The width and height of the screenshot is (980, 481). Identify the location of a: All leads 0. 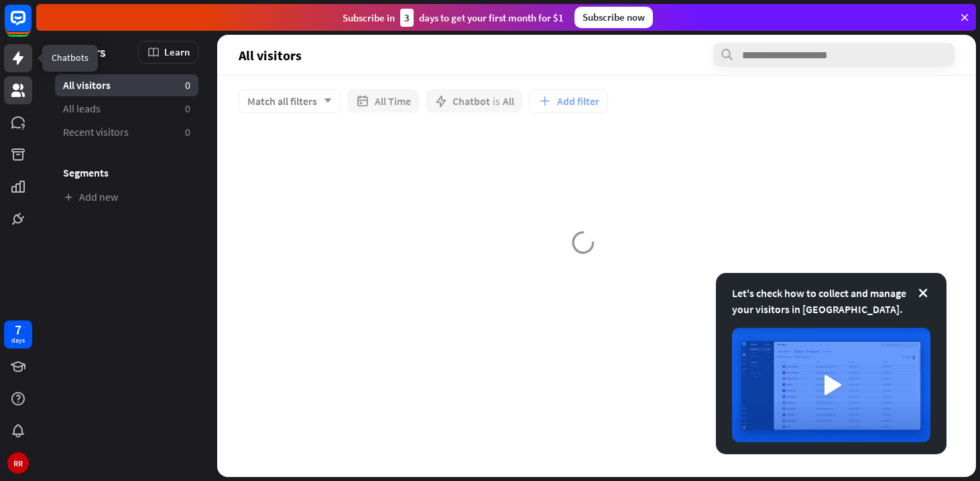
(127, 109).